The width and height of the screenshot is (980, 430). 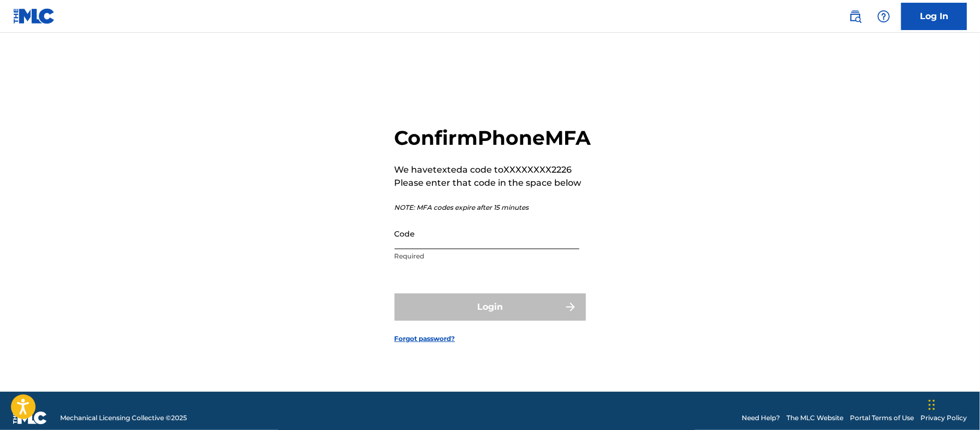 I want to click on p: NOTE: MFA codes expire after 15 minutes, so click(x=493, y=207).